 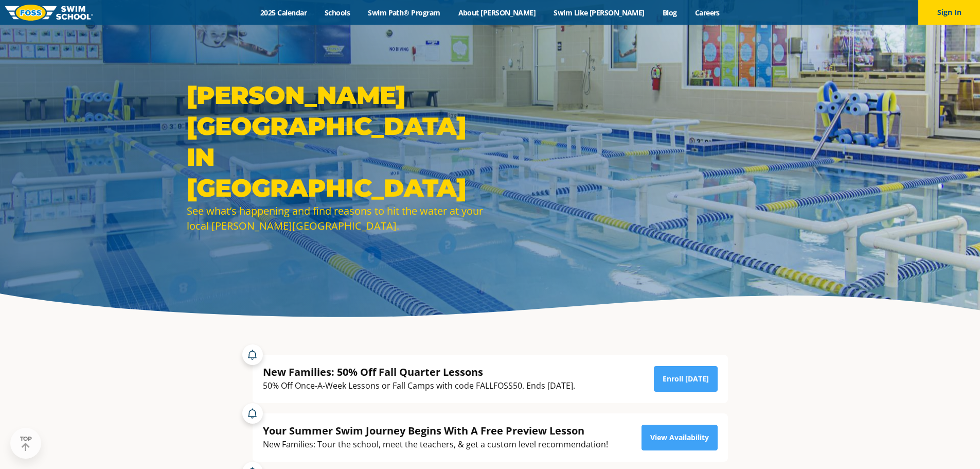 What do you see at coordinates (435, 430) in the screenshot?
I see `div: Your Summer Swim Journey Begins With A Free Preview Lesson` at bounding box center [435, 430].